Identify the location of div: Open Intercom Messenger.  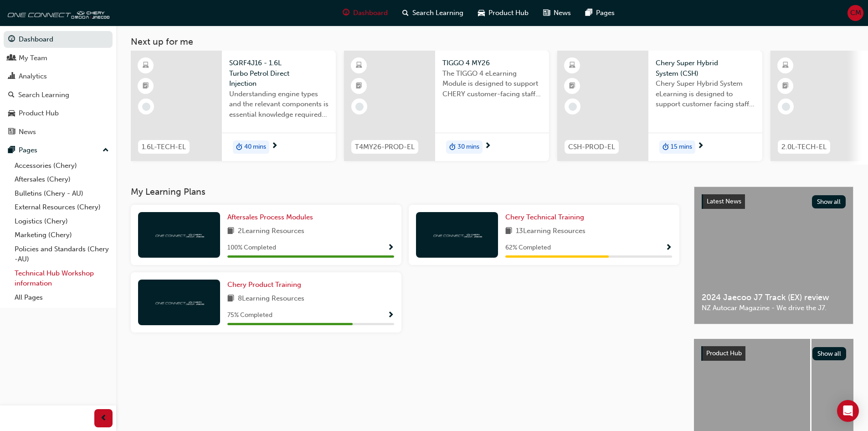
(848, 411).